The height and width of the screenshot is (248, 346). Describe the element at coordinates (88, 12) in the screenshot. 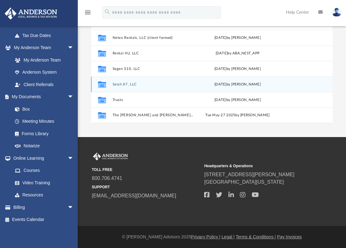

I see `i: menu` at that location.